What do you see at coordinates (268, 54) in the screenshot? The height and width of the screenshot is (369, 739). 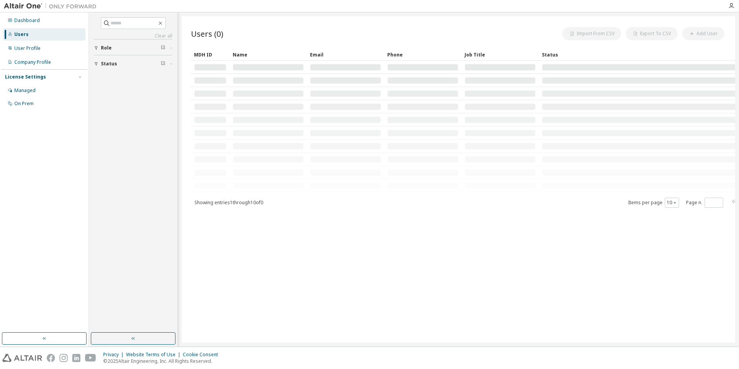 I see `div: Name` at bounding box center [268, 54].